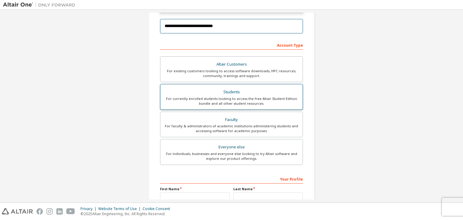 Image resolution: width=463 pixels, height=220 pixels. What do you see at coordinates (59, 212) in the screenshot?
I see `img: linkedin.svg` at bounding box center [59, 212].